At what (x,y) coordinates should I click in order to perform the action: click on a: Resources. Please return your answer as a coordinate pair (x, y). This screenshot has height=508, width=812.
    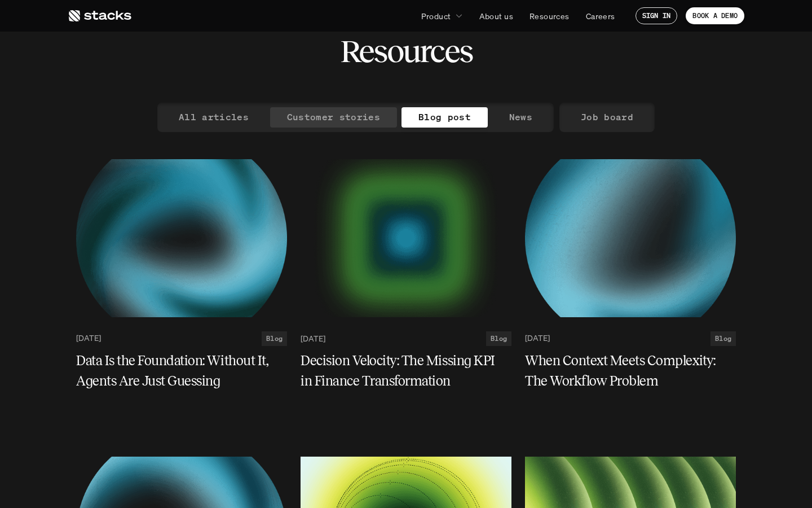
    Looking at the image, I should click on (549, 15).